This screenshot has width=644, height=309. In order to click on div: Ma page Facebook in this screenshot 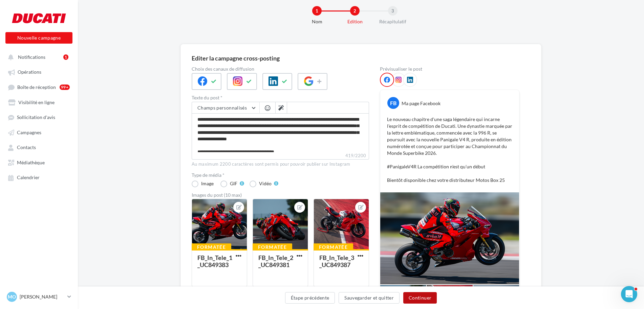, I will do `click(421, 103)`.